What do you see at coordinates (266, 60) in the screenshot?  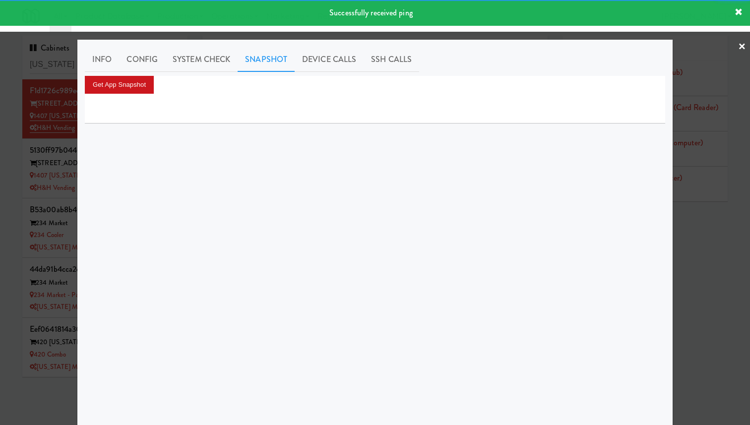 I see `a: Snapshot` at bounding box center [266, 60].